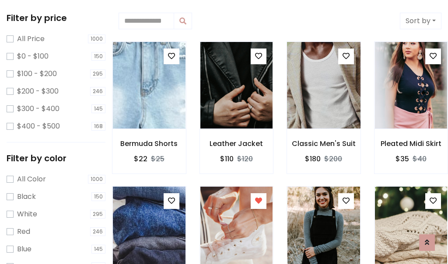 This screenshot has width=448, height=264. What do you see at coordinates (31, 179) in the screenshot?
I see `label: All Color` at bounding box center [31, 179].